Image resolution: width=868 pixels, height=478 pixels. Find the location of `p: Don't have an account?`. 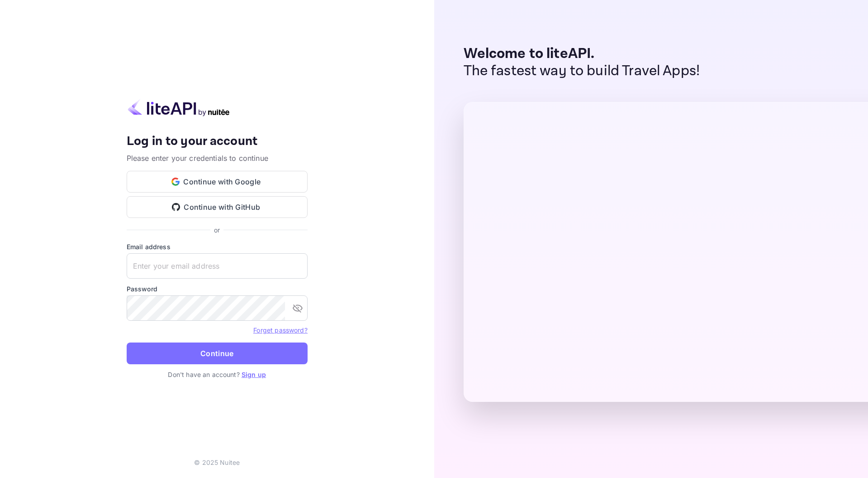

p: Don't have an account? is located at coordinates (217, 374).